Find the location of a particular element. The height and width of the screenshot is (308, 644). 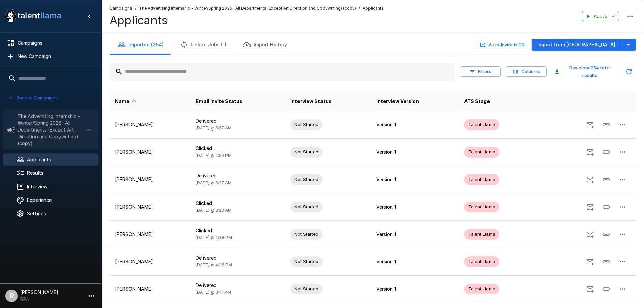

button: Auto-Invite is ON is located at coordinates (502, 44).